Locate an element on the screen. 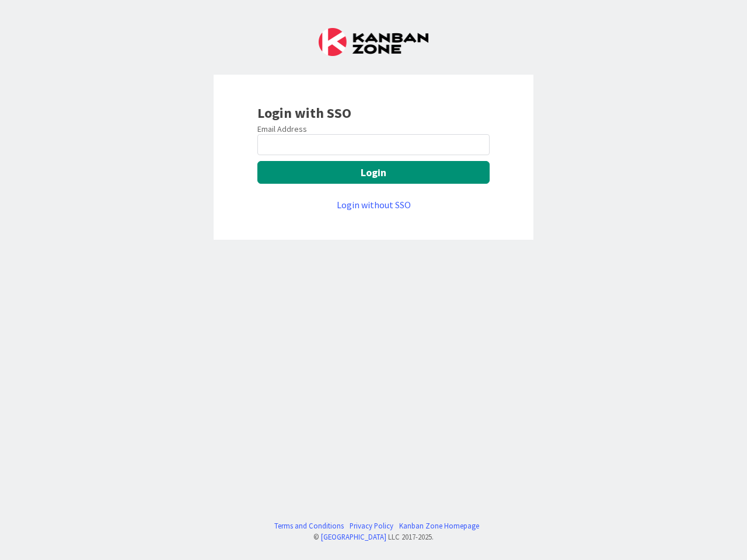 This screenshot has height=560, width=747. button: Login is located at coordinates (374, 172).